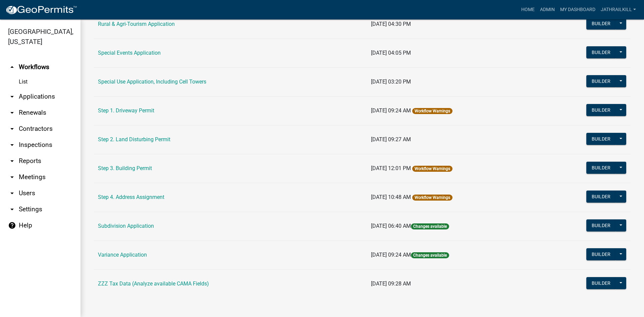  I want to click on a: Variance Application, so click(122, 254).